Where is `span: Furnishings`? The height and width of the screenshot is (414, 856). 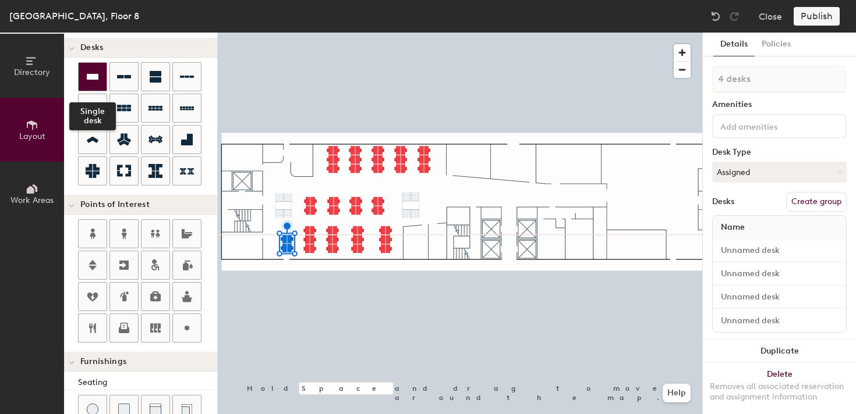 span: Furnishings is located at coordinates (103, 362).